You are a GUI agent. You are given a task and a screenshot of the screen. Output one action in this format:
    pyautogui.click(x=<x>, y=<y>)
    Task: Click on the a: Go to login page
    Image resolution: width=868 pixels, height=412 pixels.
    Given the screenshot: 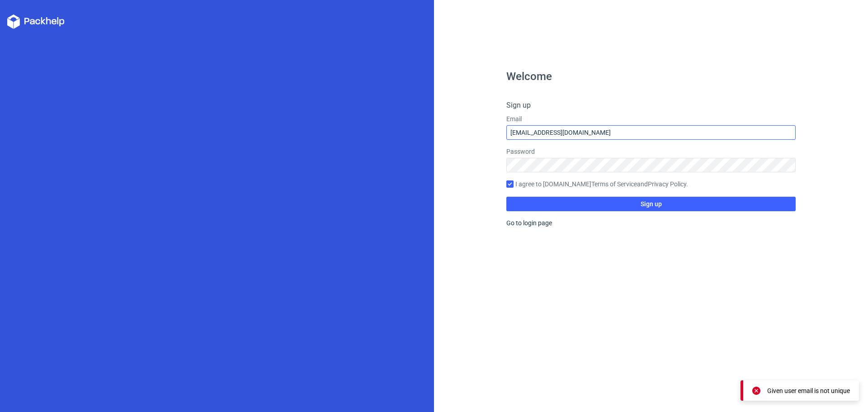 What is the action you would take?
    pyautogui.click(x=529, y=223)
    